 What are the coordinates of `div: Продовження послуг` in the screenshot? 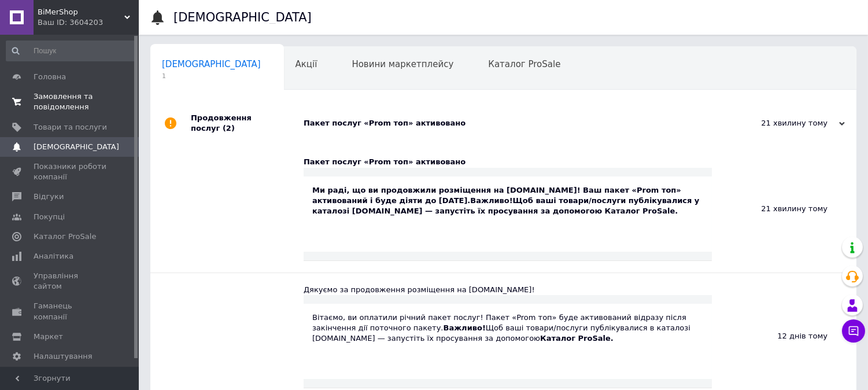 It's located at (247, 123).